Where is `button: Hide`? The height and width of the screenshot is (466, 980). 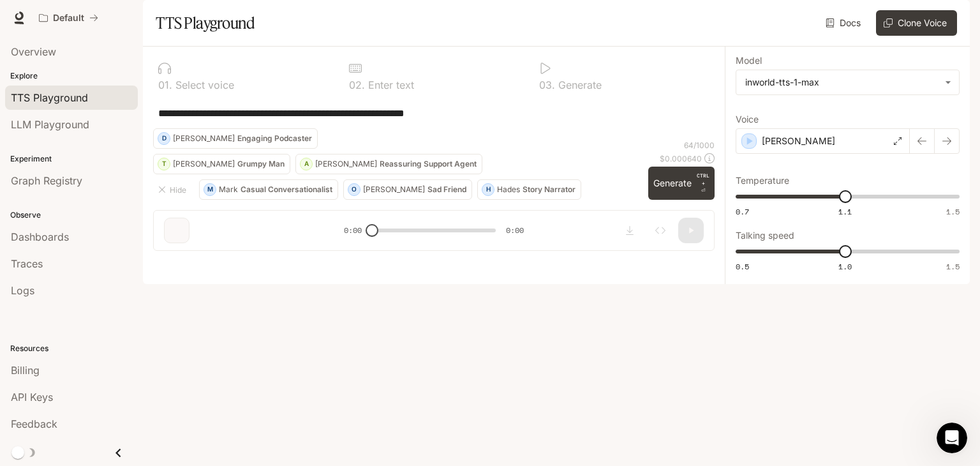 button: Hide is located at coordinates (173, 190).